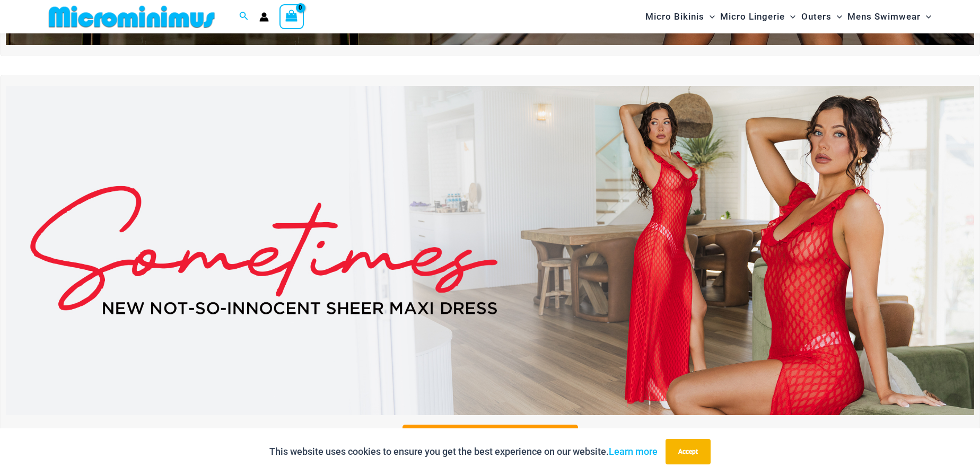 The image size is (980, 475). What do you see at coordinates (264, 17) in the screenshot?
I see `a: Account icon link` at bounding box center [264, 17].